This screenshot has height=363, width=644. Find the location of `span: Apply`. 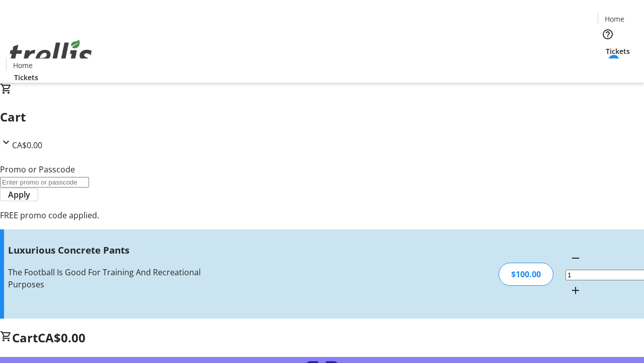

span: Apply is located at coordinates (19, 194).